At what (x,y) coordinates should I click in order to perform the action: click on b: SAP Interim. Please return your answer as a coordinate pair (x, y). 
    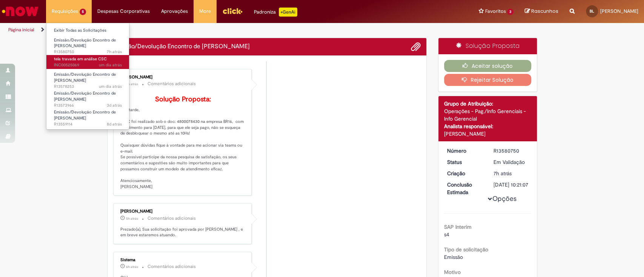
    Looking at the image, I should click on (458, 227).